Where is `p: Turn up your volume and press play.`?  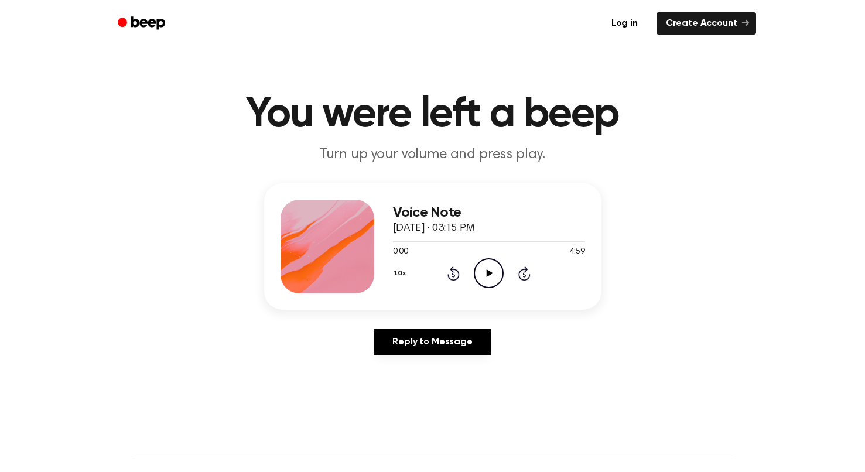 p: Turn up your volume and press play. is located at coordinates (433, 155).